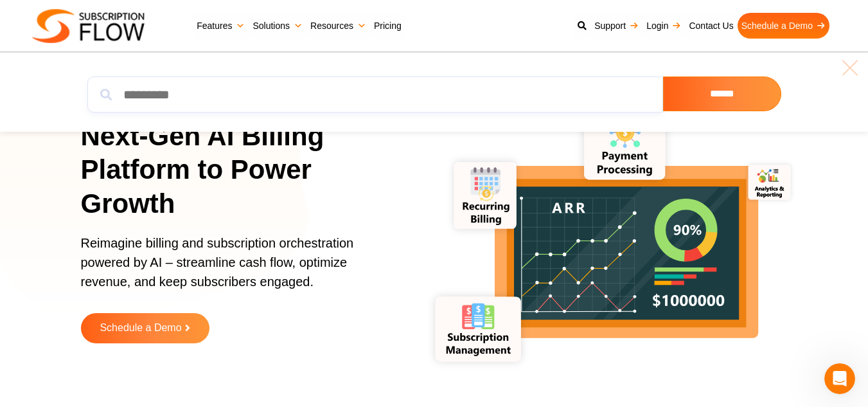 The image size is (868, 407). What do you see at coordinates (241, 171) in the screenshot?
I see `h1: Next-Gen AI Billing Platform to Power Growth` at bounding box center [241, 171].